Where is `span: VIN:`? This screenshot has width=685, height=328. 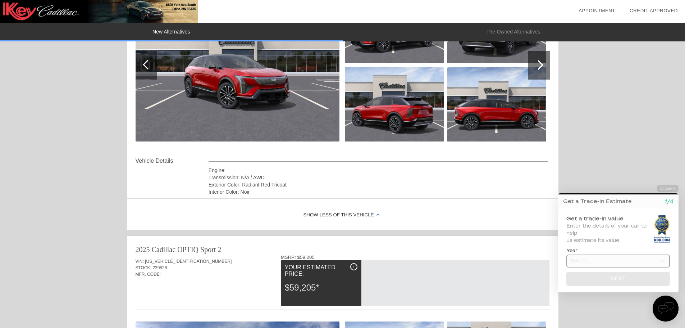 span: VIN: is located at coordinates (140, 261).